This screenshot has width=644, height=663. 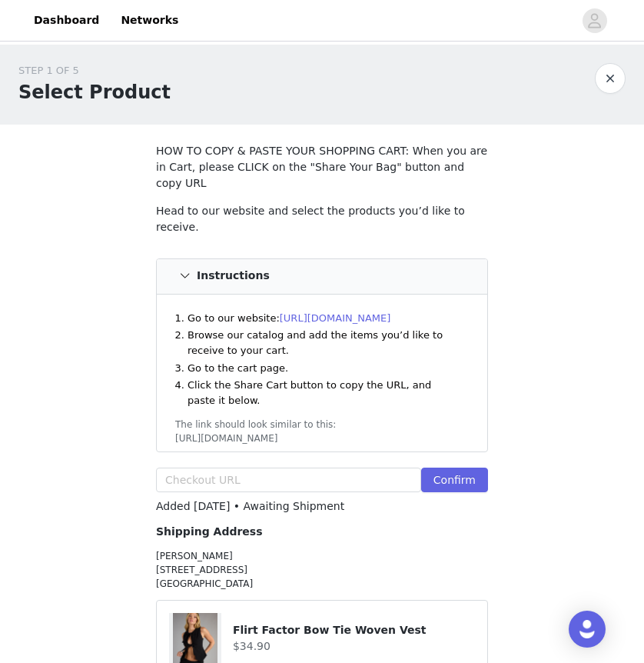 I want to click on h4: Instructions, so click(x=233, y=277).